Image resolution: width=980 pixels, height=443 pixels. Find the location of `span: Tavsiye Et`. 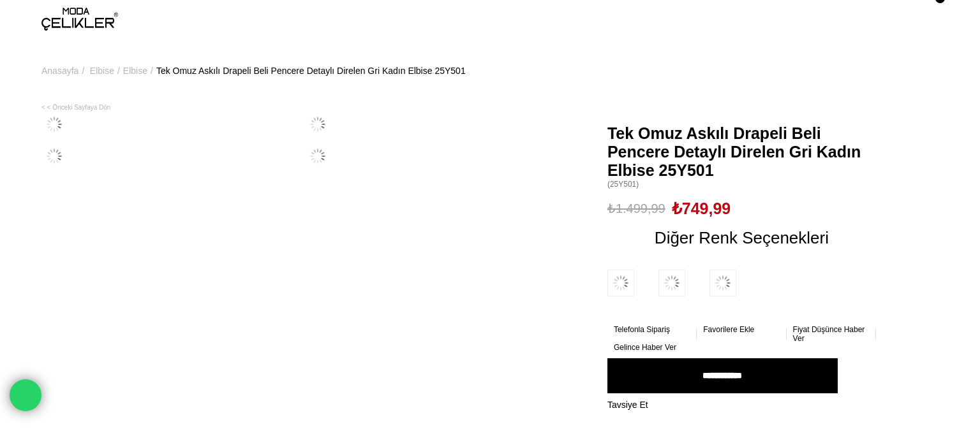

span: Tavsiye Et is located at coordinates (628, 405).